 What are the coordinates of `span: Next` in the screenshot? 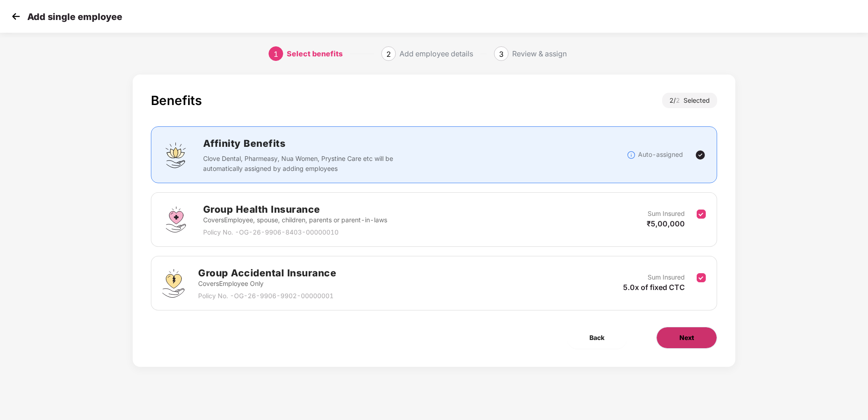 It's located at (687, 338).